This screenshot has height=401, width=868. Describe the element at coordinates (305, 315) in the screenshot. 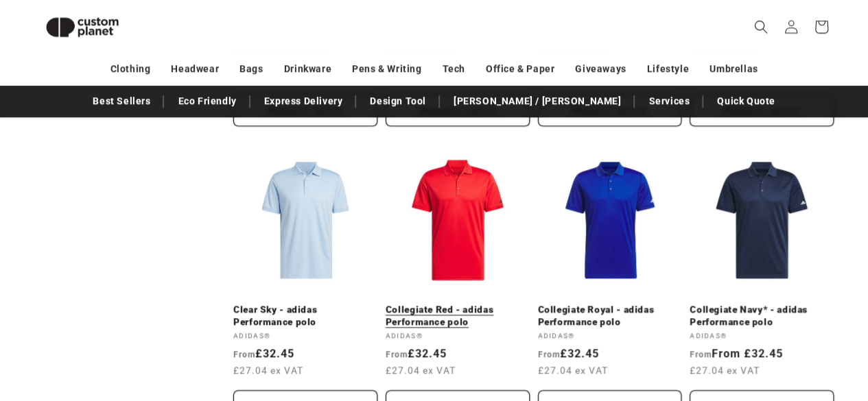

I see `a: Clear Sky - adidas Performance polo` at that location.